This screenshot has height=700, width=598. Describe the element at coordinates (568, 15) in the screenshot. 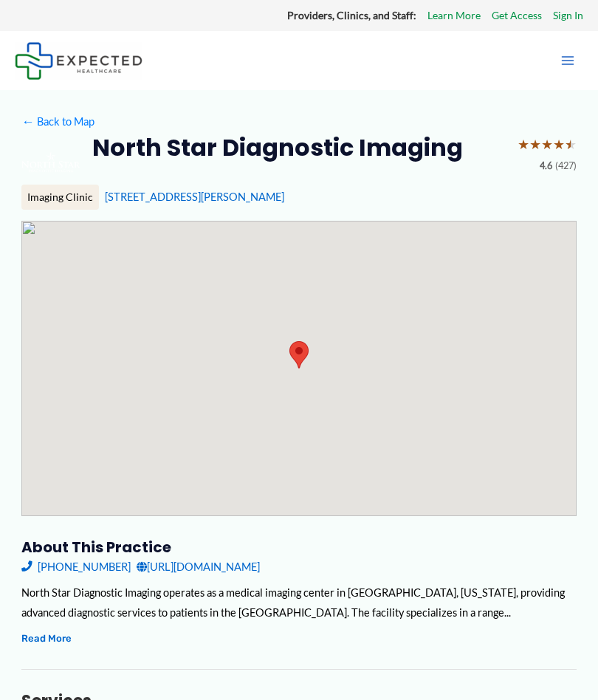

I see `a: Sign In` at that location.